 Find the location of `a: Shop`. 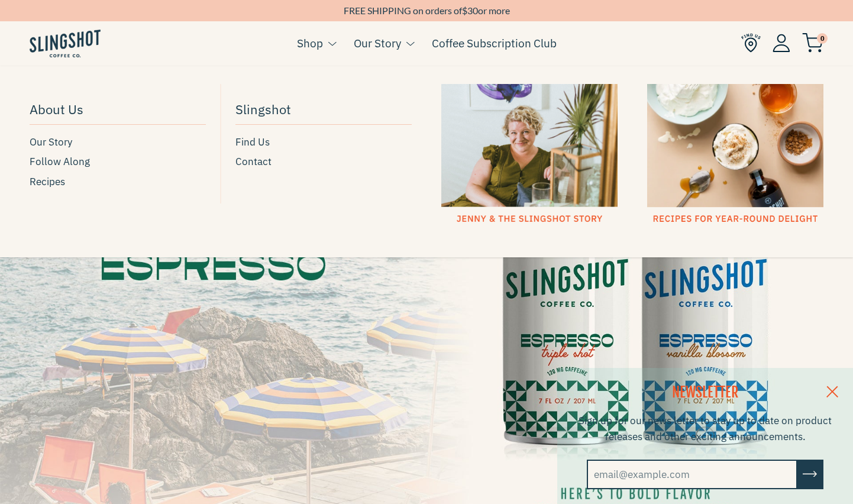

a: Shop is located at coordinates (310, 43).